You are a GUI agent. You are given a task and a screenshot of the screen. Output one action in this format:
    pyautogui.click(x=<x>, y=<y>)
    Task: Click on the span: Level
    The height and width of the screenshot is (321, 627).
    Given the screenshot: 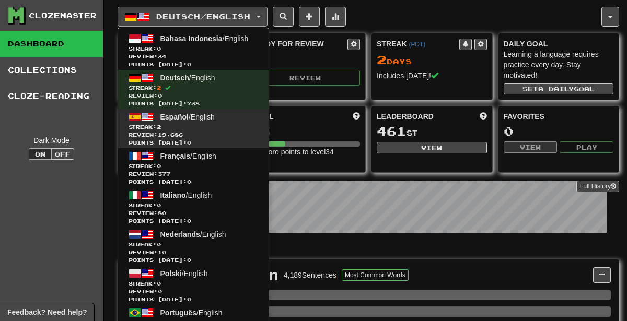 What is the action you would take?
    pyautogui.click(x=262, y=116)
    